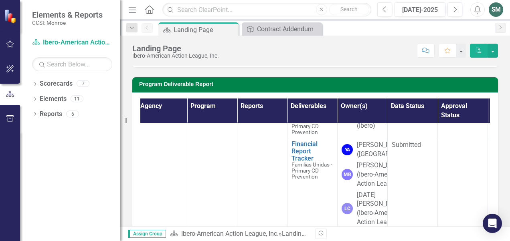 The height and width of the screenshot is (241, 510). Describe the element at coordinates (349, 10) in the screenshot. I see `button: Search` at that location.